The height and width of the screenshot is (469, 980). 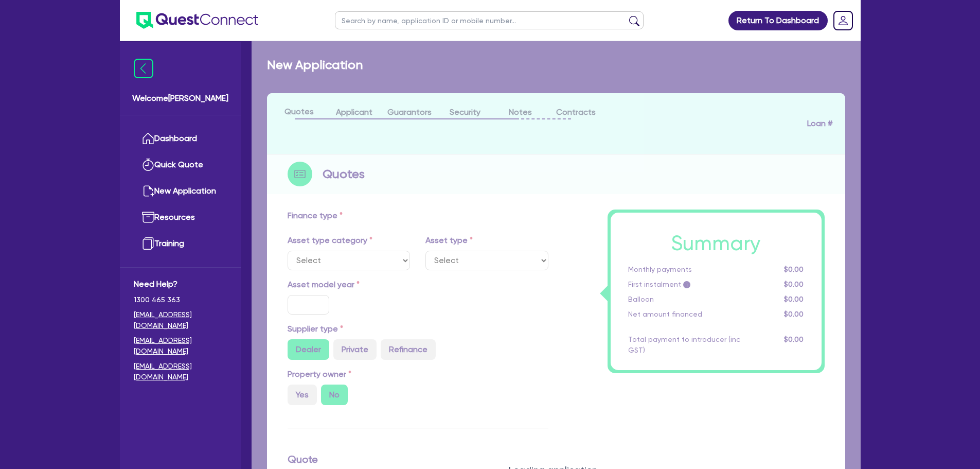 I want to click on a: Return To Dashboard, so click(x=778, y=21).